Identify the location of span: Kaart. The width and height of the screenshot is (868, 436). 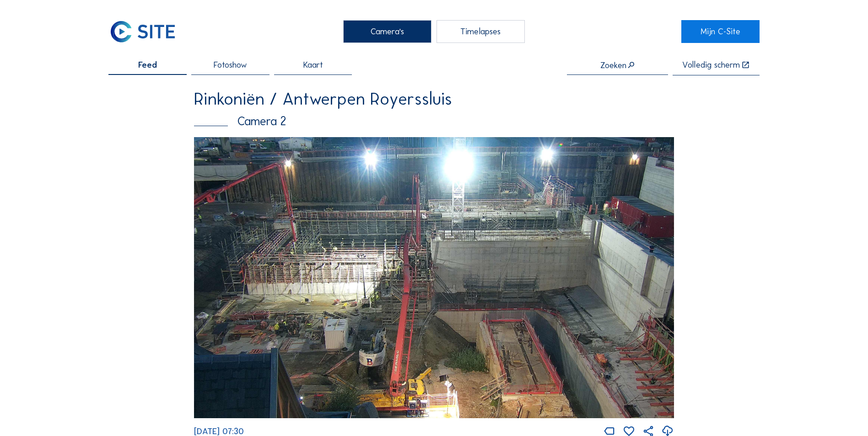
(313, 65).